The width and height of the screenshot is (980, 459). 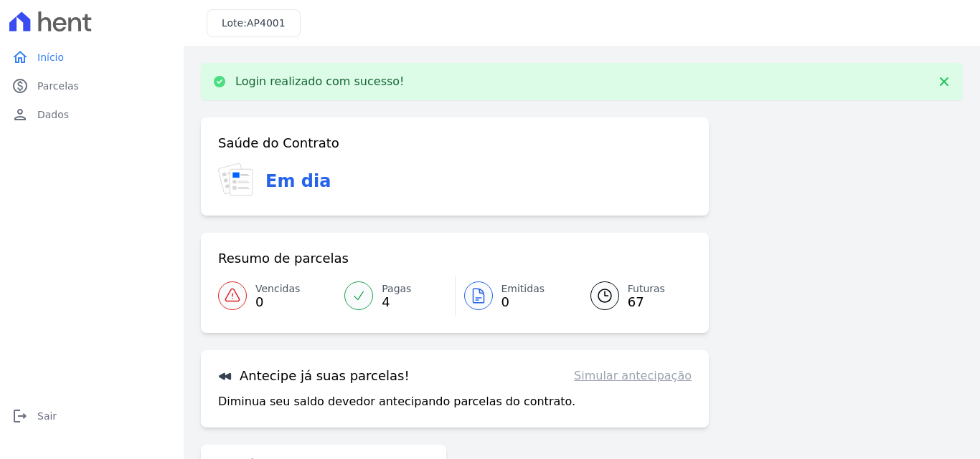 What do you see at coordinates (92, 115) in the screenshot?
I see `a: personDados` at bounding box center [92, 115].